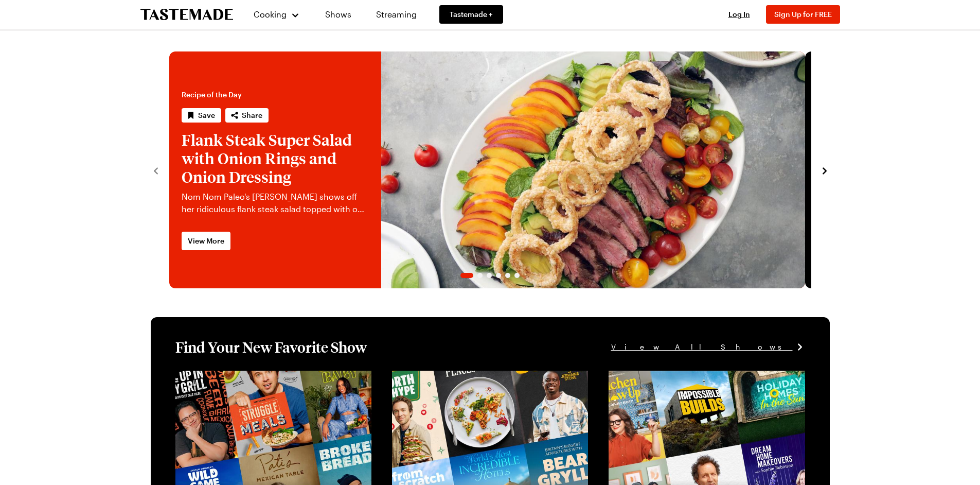 This screenshot has width=980, height=485. What do you see at coordinates (471, 14) in the screenshot?
I see `span: Tastemade +` at bounding box center [471, 14].